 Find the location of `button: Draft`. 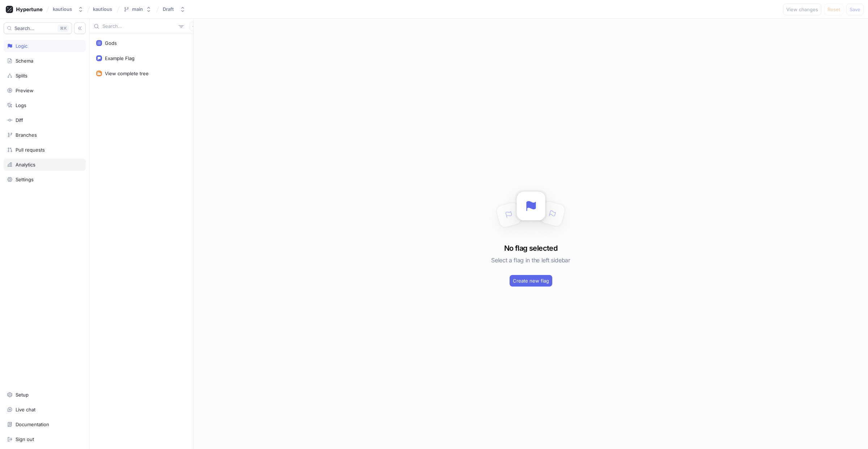

button: Draft is located at coordinates (174, 9).